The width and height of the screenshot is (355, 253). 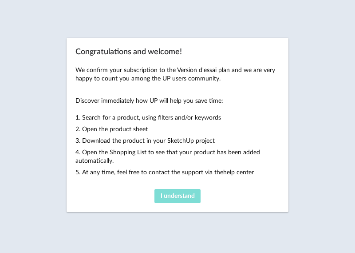 What do you see at coordinates (178, 129) in the screenshot?
I see `p: 2. Open the product sheet` at bounding box center [178, 129].